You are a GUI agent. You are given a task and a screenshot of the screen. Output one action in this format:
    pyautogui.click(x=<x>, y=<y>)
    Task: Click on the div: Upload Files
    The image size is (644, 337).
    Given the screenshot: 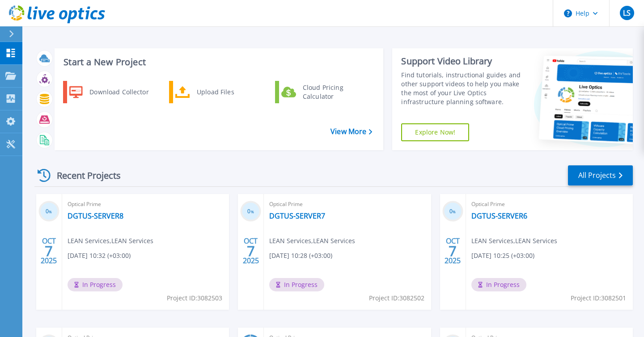 What is the action you would take?
    pyautogui.click(x=225, y=92)
    